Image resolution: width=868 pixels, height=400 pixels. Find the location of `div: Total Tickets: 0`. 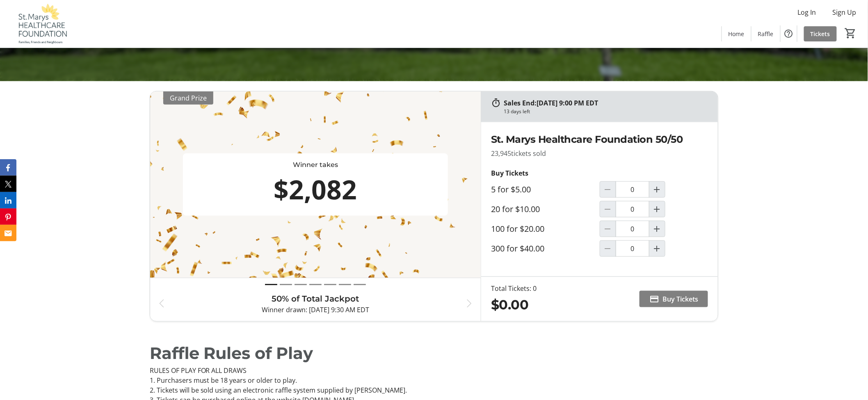

div: Total Tickets: 0 is located at coordinates (513, 288).